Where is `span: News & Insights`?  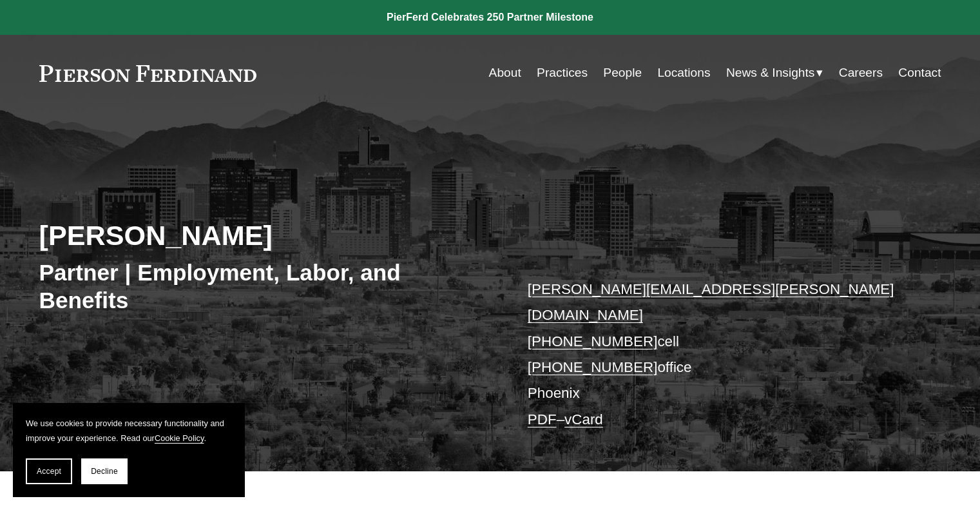 span: News & Insights is located at coordinates (771, 73).